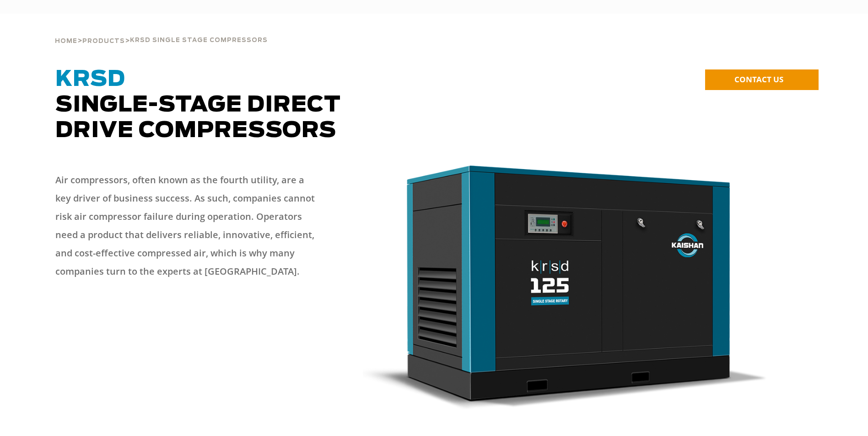 The height and width of the screenshot is (436, 868). I want to click on a: Products, so click(104, 41).